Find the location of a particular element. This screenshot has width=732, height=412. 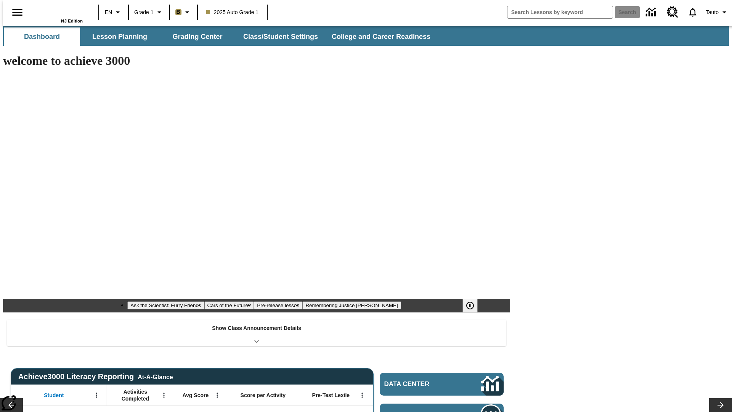

span: Student is located at coordinates (54, 395).